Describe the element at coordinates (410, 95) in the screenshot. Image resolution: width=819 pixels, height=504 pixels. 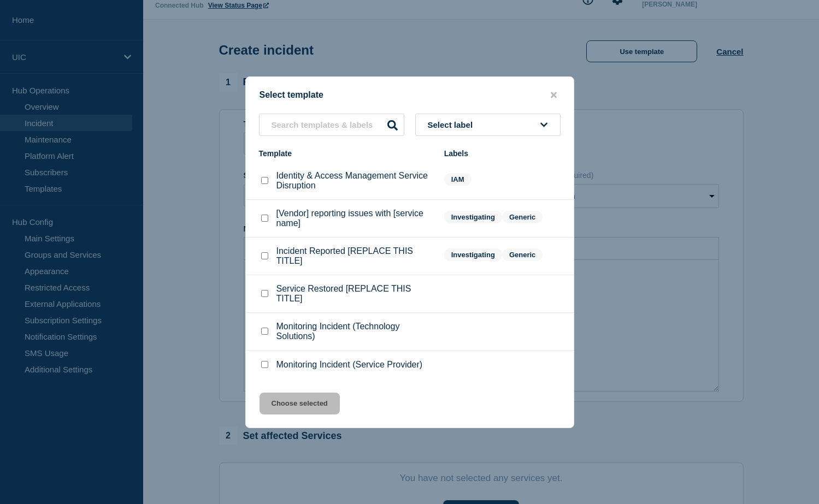
I see `div: Select template` at that location.